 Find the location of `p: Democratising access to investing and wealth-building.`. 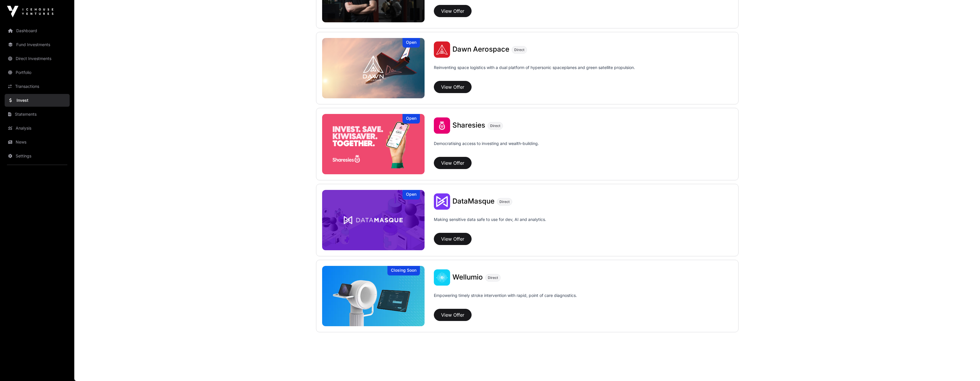

p: Democratising access to investing and wealth-building. is located at coordinates (487, 148).